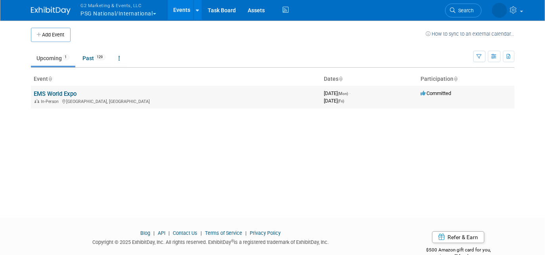 The image size is (545, 255). What do you see at coordinates (51, 11) in the screenshot?
I see `img: ExhibitDay` at bounding box center [51, 11].